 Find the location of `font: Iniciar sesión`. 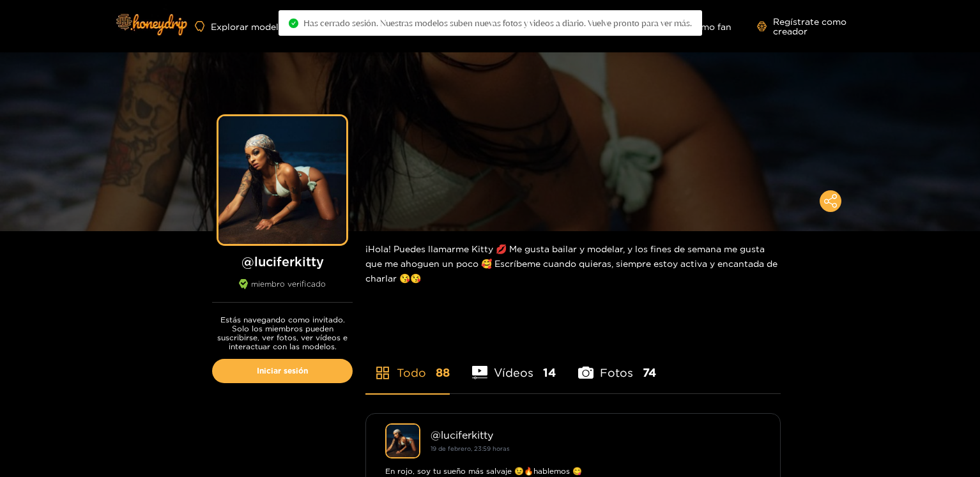

font: Iniciar sesión is located at coordinates (282, 371).